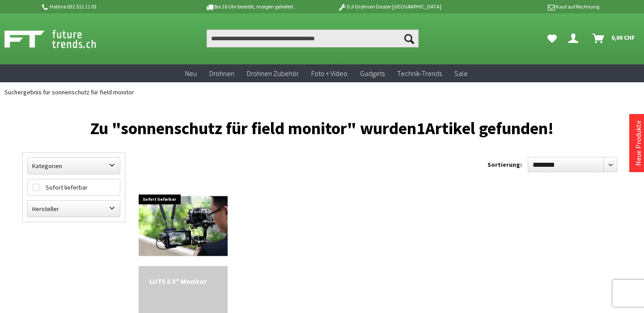 The height and width of the screenshot is (313, 644). What do you see at coordinates (322, 129) in the screenshot?
I see `h1: Zu "sonnenschutz für field monitor" wurden Artikel gefunden!` at bounding box center [322, 129].